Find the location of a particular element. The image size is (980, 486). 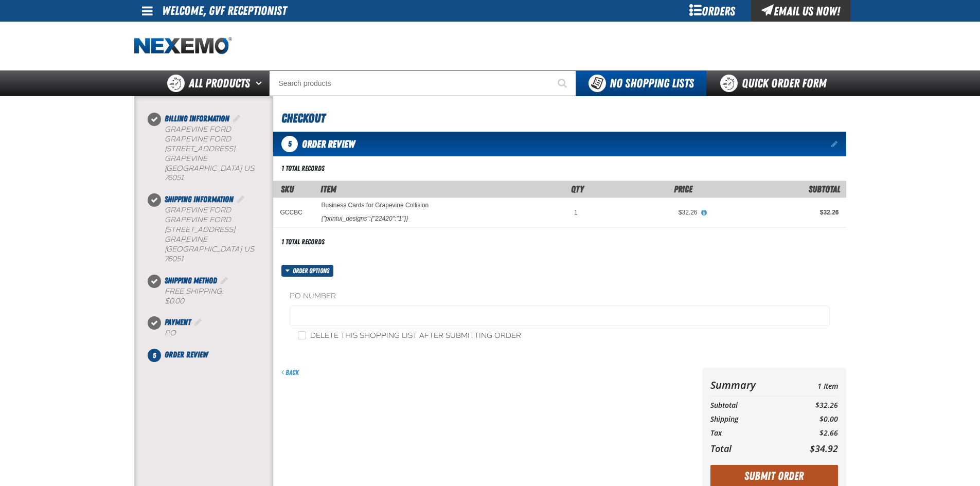

th: Shipping is located at coordinates (750, 420).